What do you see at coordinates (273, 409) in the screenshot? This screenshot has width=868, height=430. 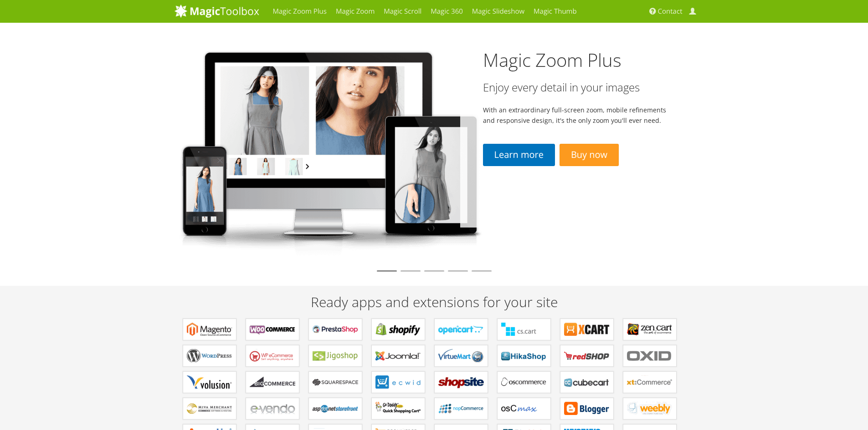 I see `b: Extensions for e-vendo` at bounding box center [273, 409].